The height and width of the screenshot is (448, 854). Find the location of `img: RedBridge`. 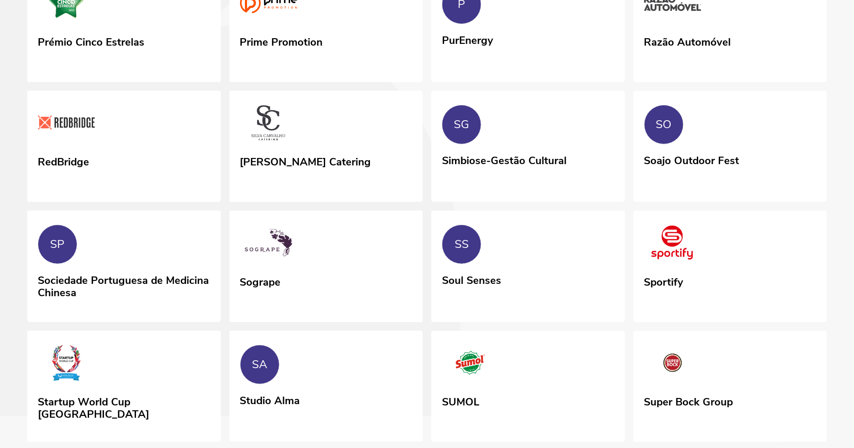

img: RedBridge is located at coordinates (66, 125).